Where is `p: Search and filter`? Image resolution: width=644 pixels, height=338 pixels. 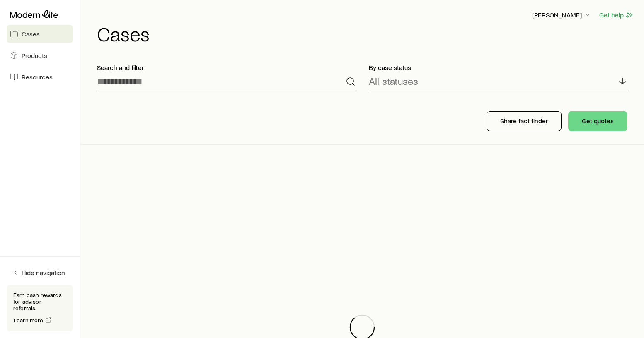 p: Search and filter is located at coordinates (226, 67).